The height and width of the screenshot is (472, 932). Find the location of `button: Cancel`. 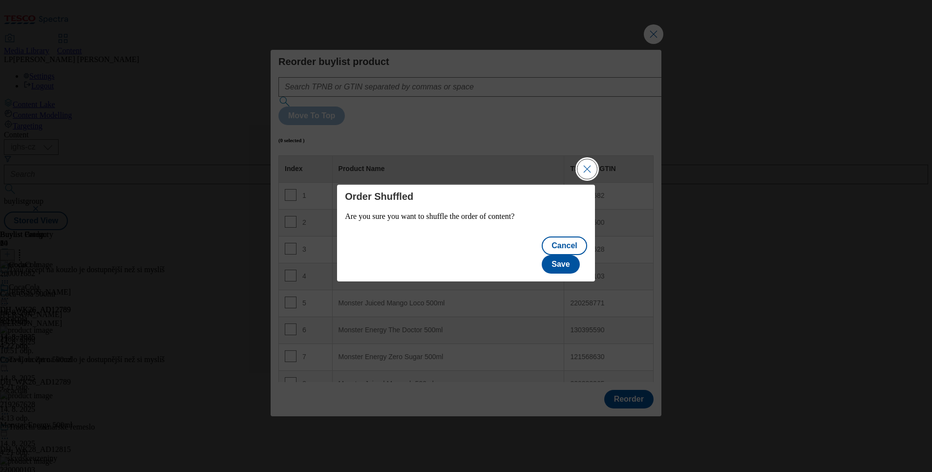

button: Cancel is located at coordinates (564, 246).